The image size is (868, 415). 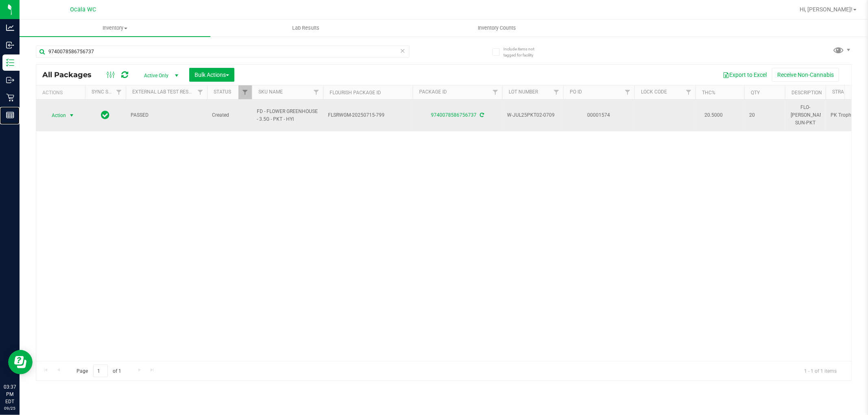 I want to click on a: Inventory, so click(x=115, y=28).